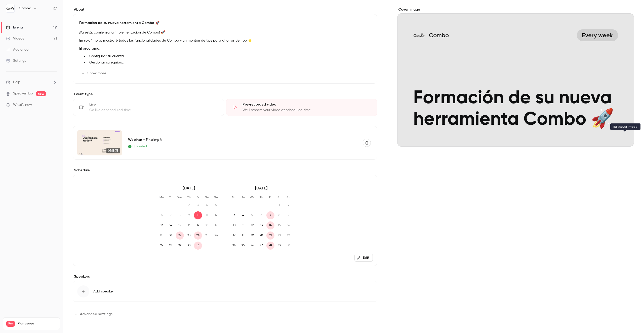  Describe the element at coordinates (180, 226) in the screenshot. I see `span: 15` at that location.